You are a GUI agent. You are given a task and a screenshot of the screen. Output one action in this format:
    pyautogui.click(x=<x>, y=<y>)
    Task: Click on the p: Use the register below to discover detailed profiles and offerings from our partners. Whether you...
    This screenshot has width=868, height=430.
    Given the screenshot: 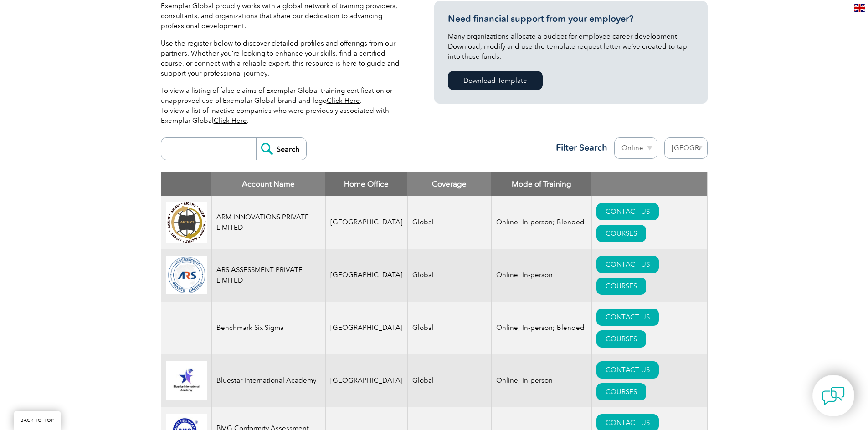 What is the action you would take?
    pyautogui.click(x=284, y=58)
    